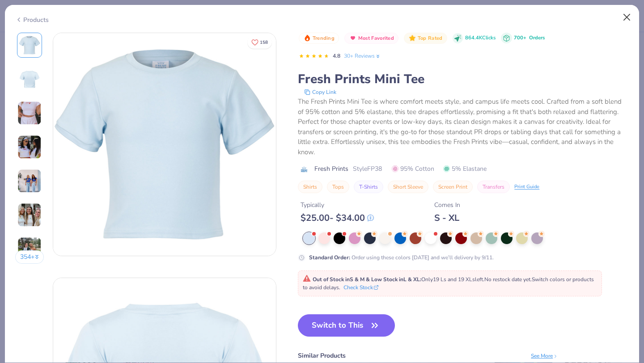 The width and height of the screenshot is (644, 363). What do you see at coordinates (481, 38) in the screenshot?
I see `span: 864.4K Clicks` at bounding box center [481, 38].